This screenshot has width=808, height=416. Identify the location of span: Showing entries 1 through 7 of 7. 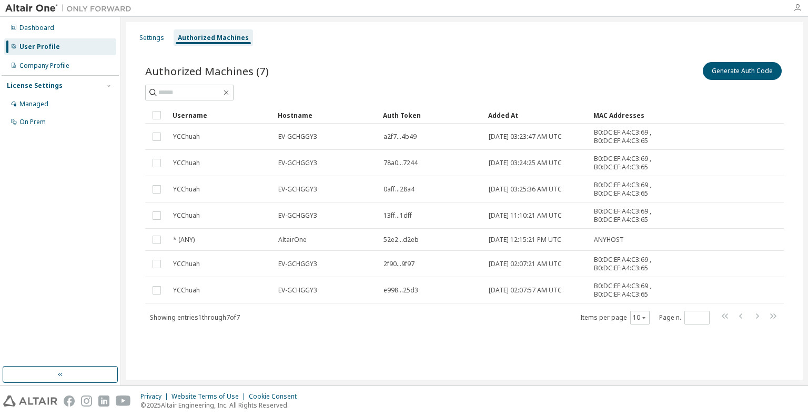
(195, 317).